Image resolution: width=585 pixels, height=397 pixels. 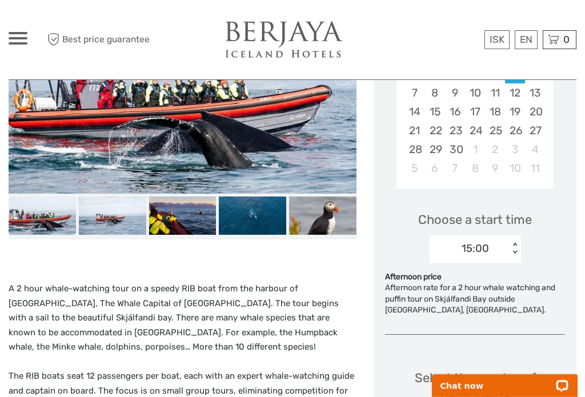 I want to click on div: Choose Sunday, September 28th, 2025, so click(x=414, y=149).